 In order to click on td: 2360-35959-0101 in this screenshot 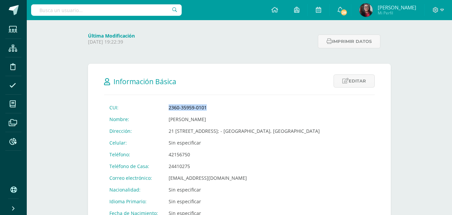, I will do `click(244, 107)`.